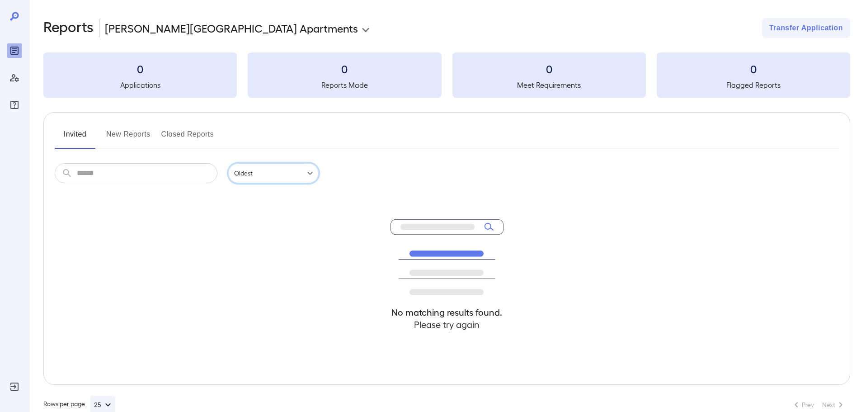 Image resolution: width=861 pixels, height=412 pixels. What do you see at coordinates (68, 28) in the screenshot?
I see `h2: Reports` at bounding box center [68, 28].